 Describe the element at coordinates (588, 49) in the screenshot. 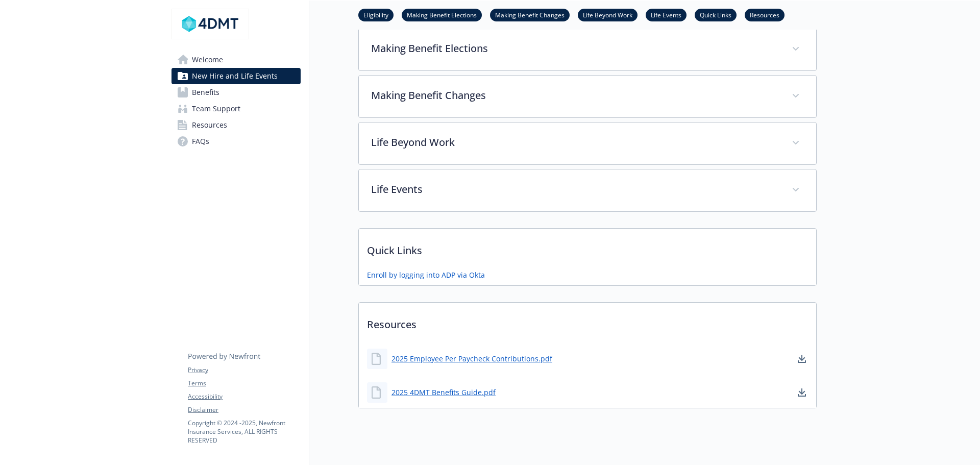

I see `div: Making Benefit Elections` at that location.